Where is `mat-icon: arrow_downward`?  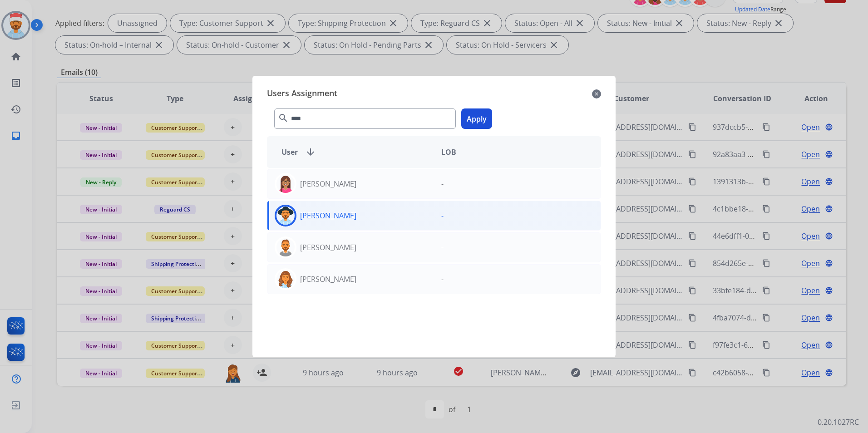 mat-icon: arrow_downward is located at coordinates (311, 152).